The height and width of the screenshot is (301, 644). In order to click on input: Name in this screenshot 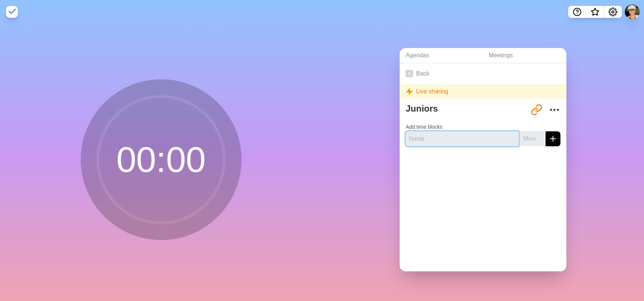, I will do `click(462, 139)`.